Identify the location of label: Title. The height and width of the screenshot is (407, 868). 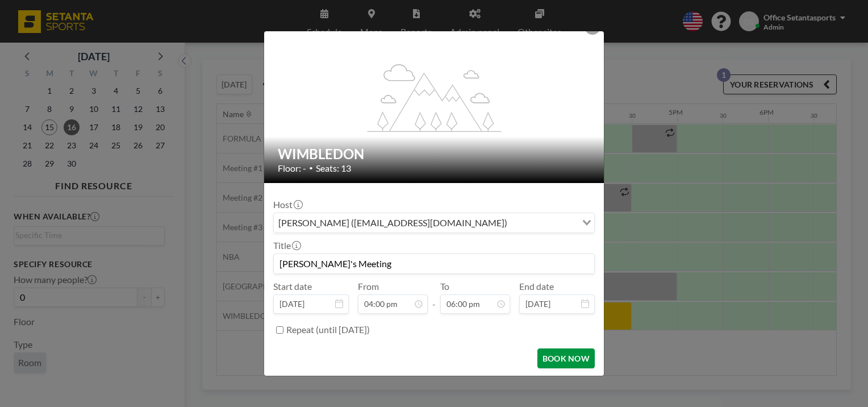
(286, 246).